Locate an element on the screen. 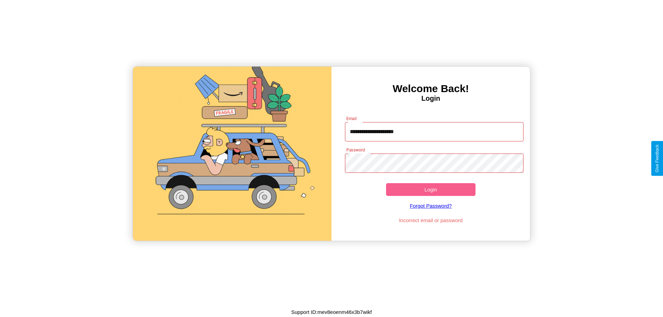 This screenshot has width=663, height=317. p: Support ID: mev8eoenm46x3b7wikf is located at coordinates (331, 312).